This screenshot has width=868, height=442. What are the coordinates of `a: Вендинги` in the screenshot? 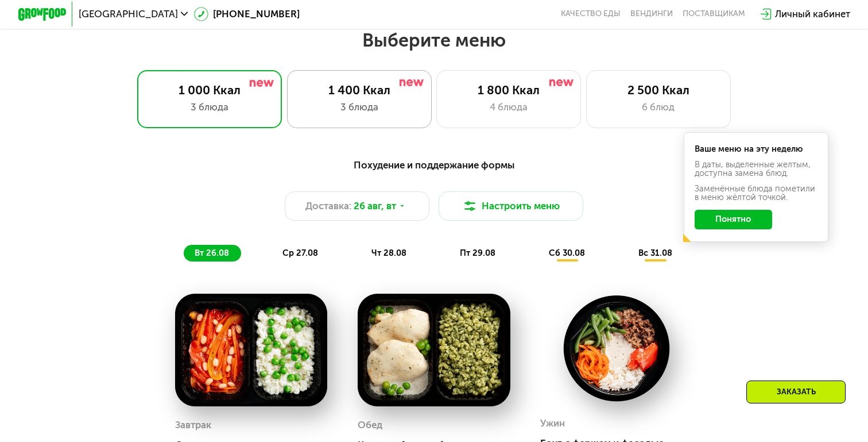 It's located at (651, 14).